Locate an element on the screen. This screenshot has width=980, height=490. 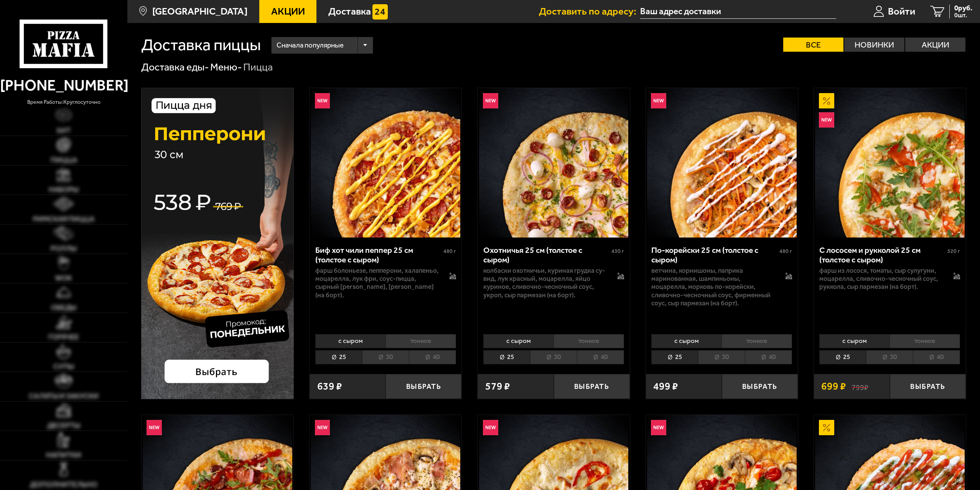
label: Акции is located at coordinates (935, 45).